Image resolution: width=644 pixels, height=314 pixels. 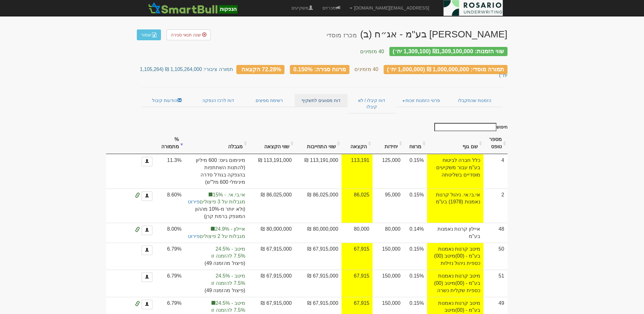 What do you see at coordinates (216, 206) in the screenshot?
I see `td: הקצאה בפועל לקבוצת סמארטבול 15%, לתשומת ליבך: עדכון המגבלות ישנה את אפשרויות ההקצאה הסופיות.` at bounding box center [216, 206].